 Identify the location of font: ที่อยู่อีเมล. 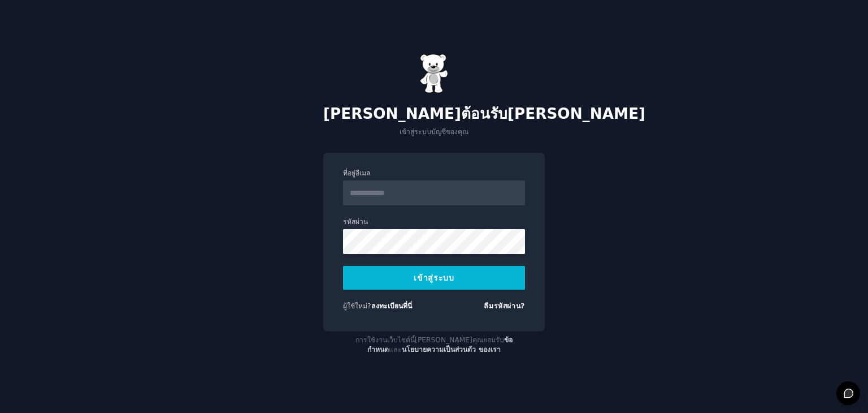
(356, 173).